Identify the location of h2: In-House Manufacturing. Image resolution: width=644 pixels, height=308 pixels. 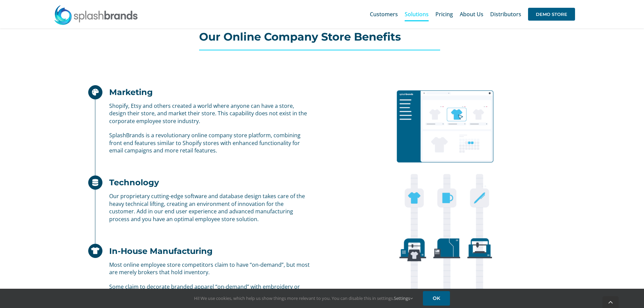
(161, 251).